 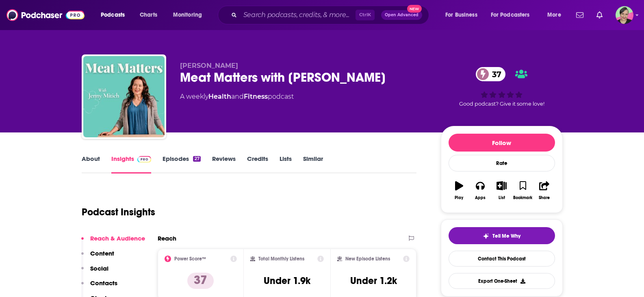 I want to click on a: Reviews, so click(x=224, y=165).